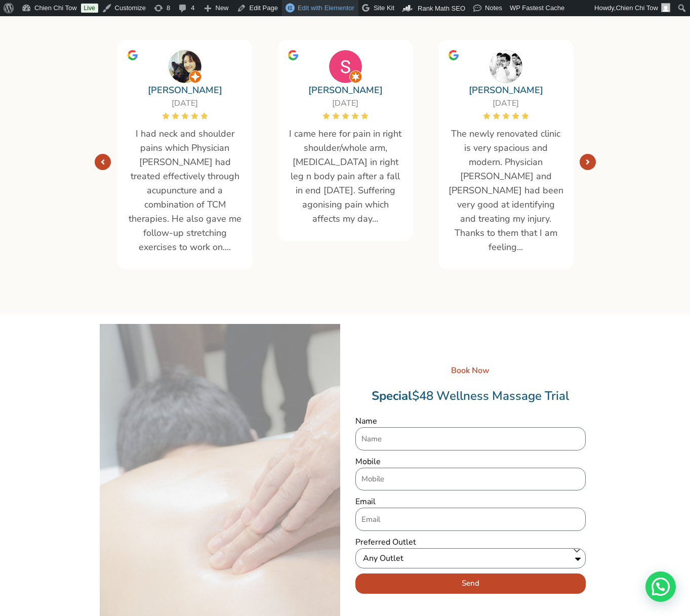 The width and height of the screenshot is (690, 616). What do you see at coordinates (471, 520) in the screenshot?
I see `input: Email` at bounding box center [471, 520].